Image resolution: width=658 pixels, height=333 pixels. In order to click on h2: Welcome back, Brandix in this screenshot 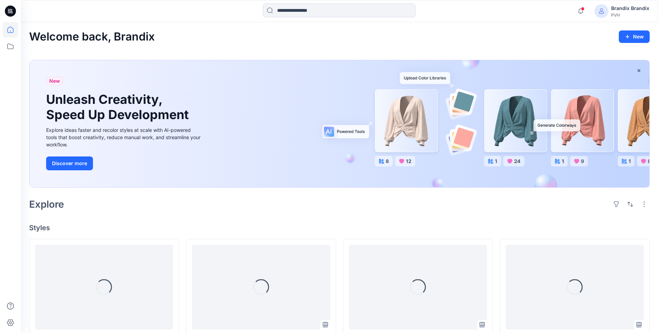, I will do `click(92, 37)`.